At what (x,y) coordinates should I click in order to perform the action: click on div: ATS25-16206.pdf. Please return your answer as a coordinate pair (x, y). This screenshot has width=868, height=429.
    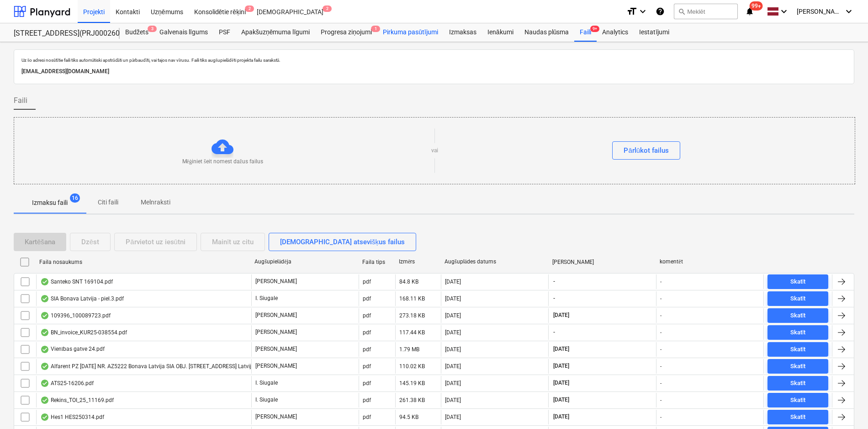
    Looking at the image, I should click on (67, 383).